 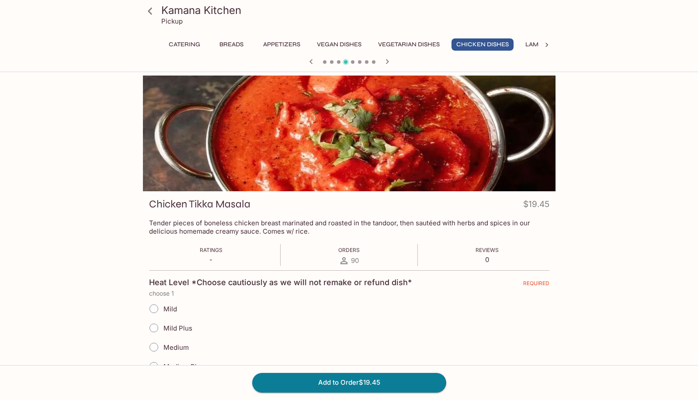 What do you see at coordinates (349, 227) in the screenshot?
I see `p: Tender pieces of boneless chicken breast marinated and roasted in the tandoor, then sautéed with ...` at bounding box center [349, 227].